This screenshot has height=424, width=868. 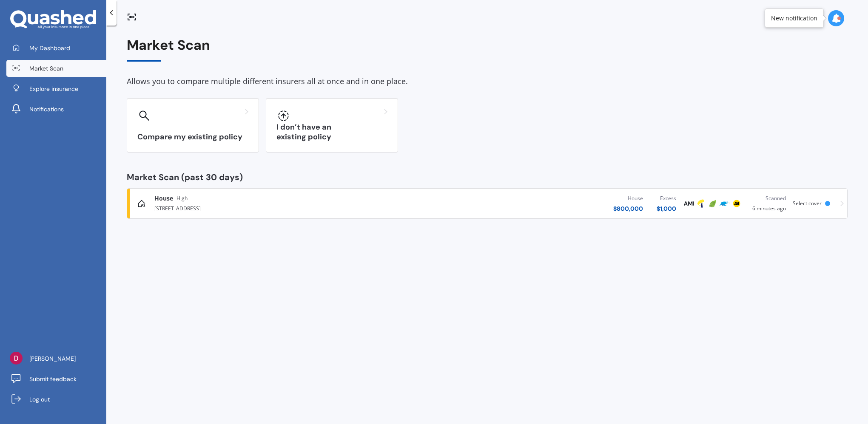 What do you see at coordinates (487, 50) in the screenshot?
I see `div: Market Scan` at bounding box center [487, 50].